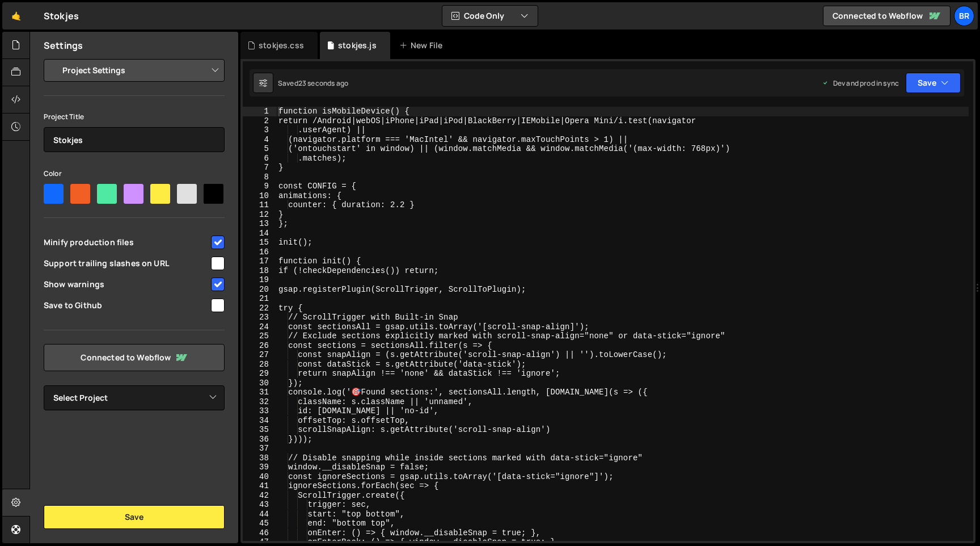 This screenshot has height=546, width=980. What do you see at coordinates (126, 305) in the screenshot?
I see `span: Save to Github` at bounding box center [126, 305].